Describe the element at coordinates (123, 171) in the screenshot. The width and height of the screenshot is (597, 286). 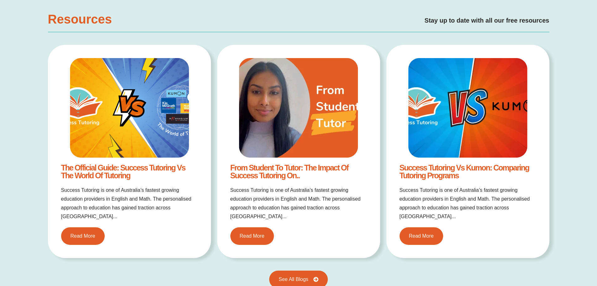
I see `a: The Official Guide: Success Tutoring vs The World of Tutoring` at that location.